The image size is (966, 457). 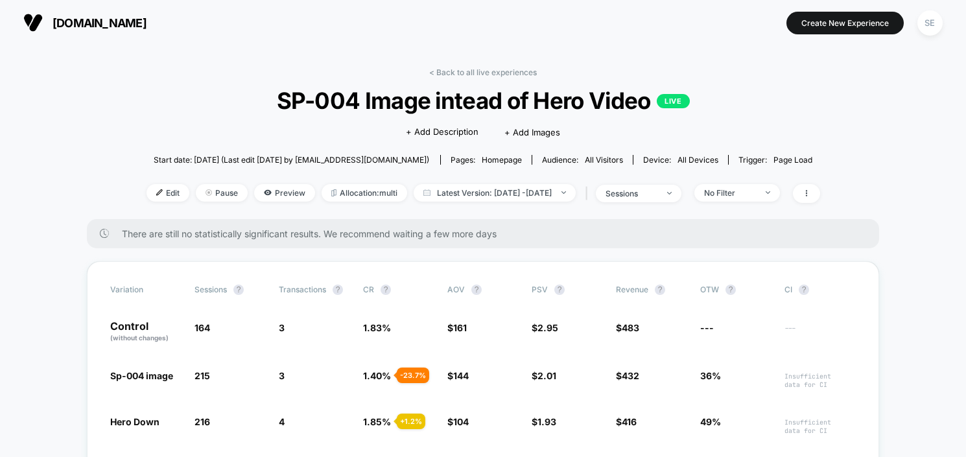 I want to click on div: + 1.2 %, so click(x=411, y=422).